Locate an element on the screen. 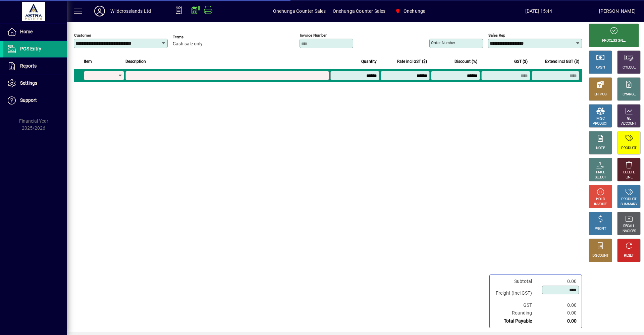 The height and width of the screenshot is (335, 644). span: Extend incl GST ($) is located at coordinates (563, 61).